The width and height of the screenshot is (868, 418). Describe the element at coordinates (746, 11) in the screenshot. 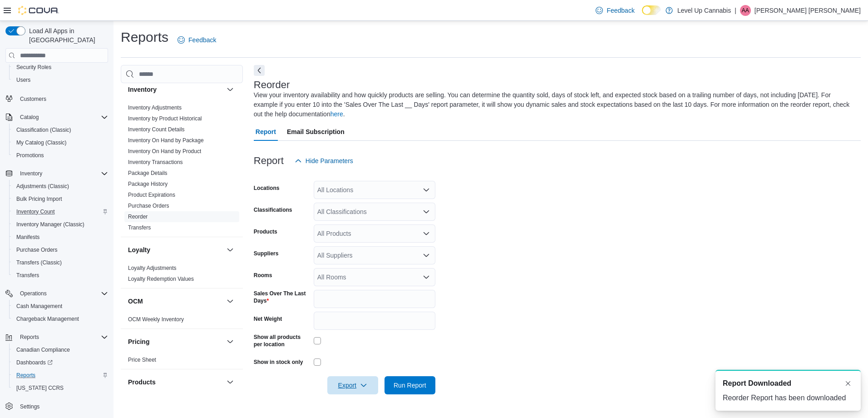

I see `span: AA` at that location.